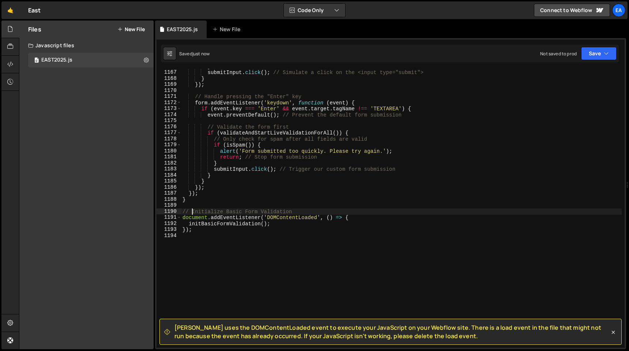 The height and width of the screenshot is (351, 629). Describe the element at coordinates (34, 10) in the screenshot. I see `div: East` at that location.